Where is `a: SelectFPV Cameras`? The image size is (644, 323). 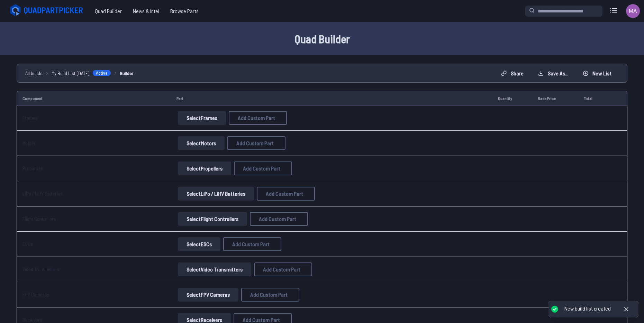
a: SelectFPV Cameras is located at coordinates (208, 295).